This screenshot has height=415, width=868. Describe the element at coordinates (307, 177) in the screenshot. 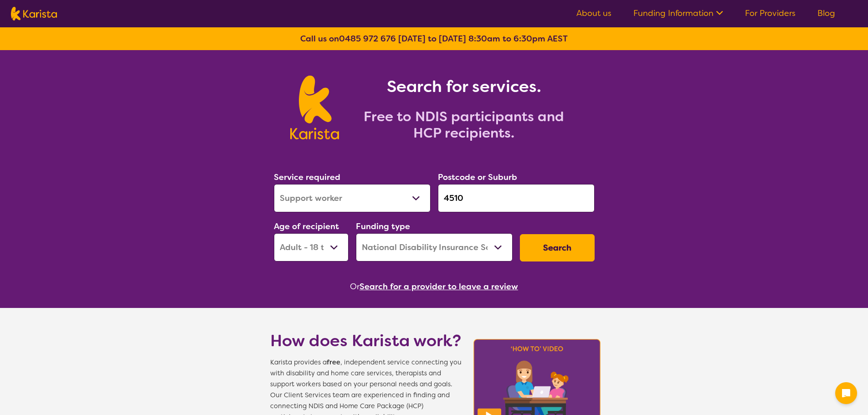

I see `label: Service required` at that location.